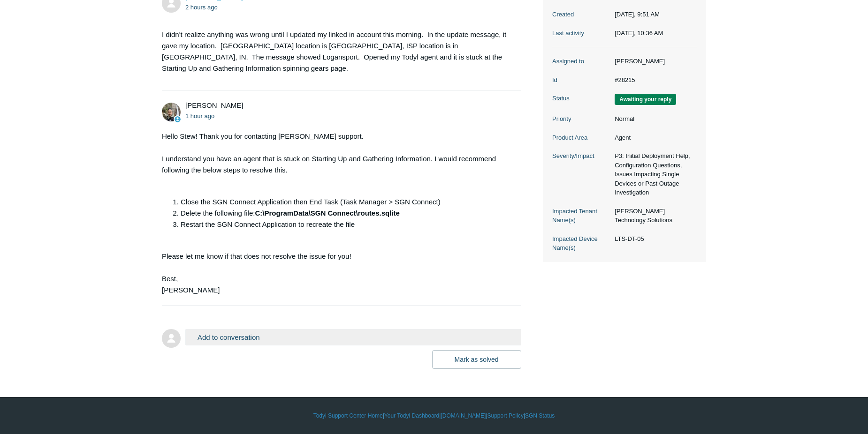  Describe the element at coordinates (653, 138) in the screenshot. I see `dd: Agent` at that location.